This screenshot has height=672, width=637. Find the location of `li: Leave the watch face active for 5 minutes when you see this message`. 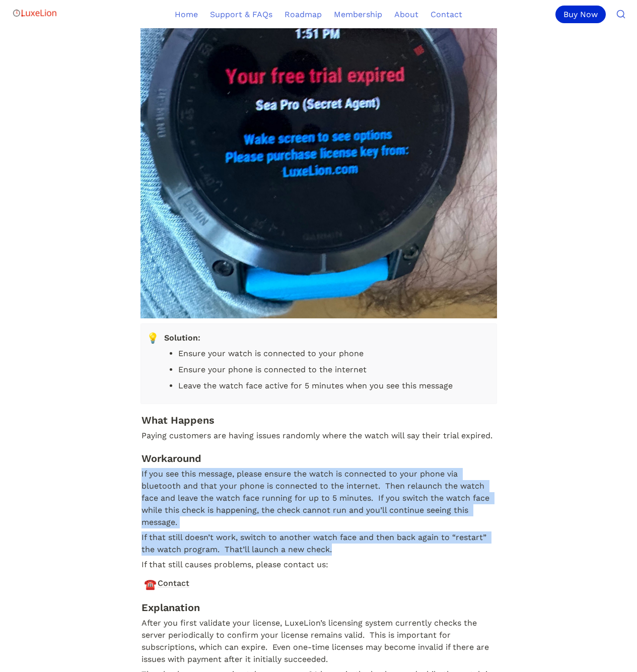

li: Leave the watch face active for 5 minutes when you see this message is located at coordinates (334, 386).